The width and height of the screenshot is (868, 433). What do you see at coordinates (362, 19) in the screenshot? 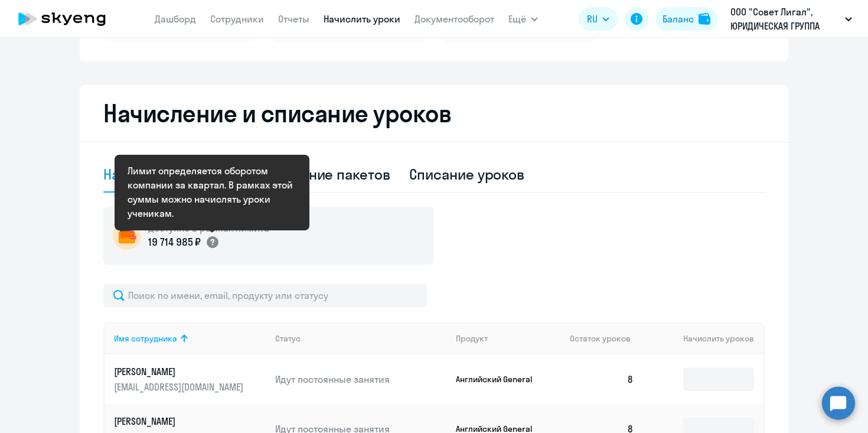
I see `a: Начислить уроки` at bounding box center [362, 19].